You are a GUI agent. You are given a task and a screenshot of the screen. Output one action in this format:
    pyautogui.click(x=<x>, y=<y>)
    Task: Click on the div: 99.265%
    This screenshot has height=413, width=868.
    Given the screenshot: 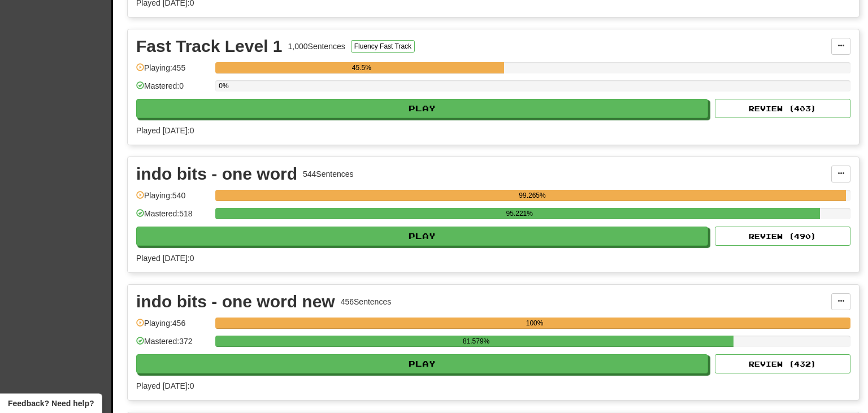 What is the action you would take?
    pyautogui.click(x=531, y=196)
    